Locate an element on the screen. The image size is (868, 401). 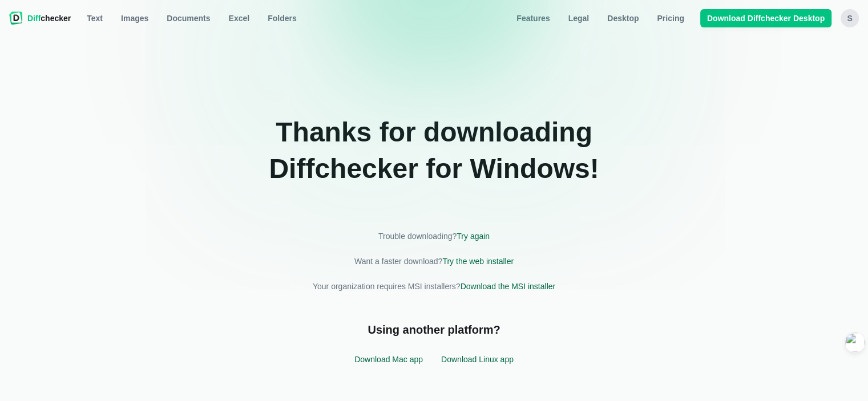
img: Diffchecker logo is located at coordinates (16, 19).